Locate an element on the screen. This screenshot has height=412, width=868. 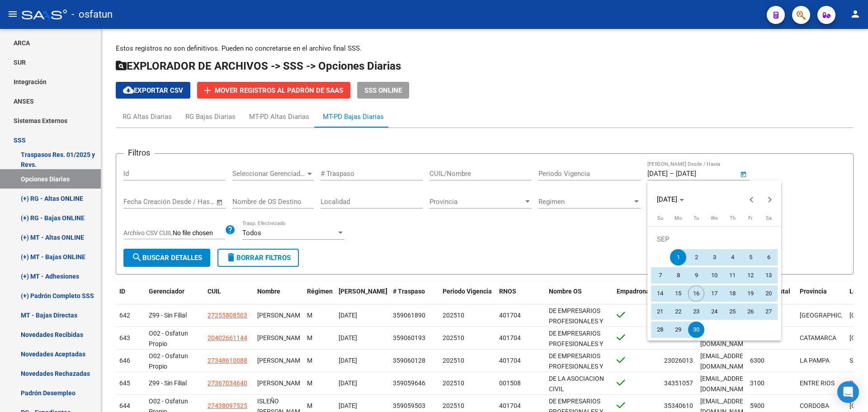
span: 29 is located at coordinates (678, 330).